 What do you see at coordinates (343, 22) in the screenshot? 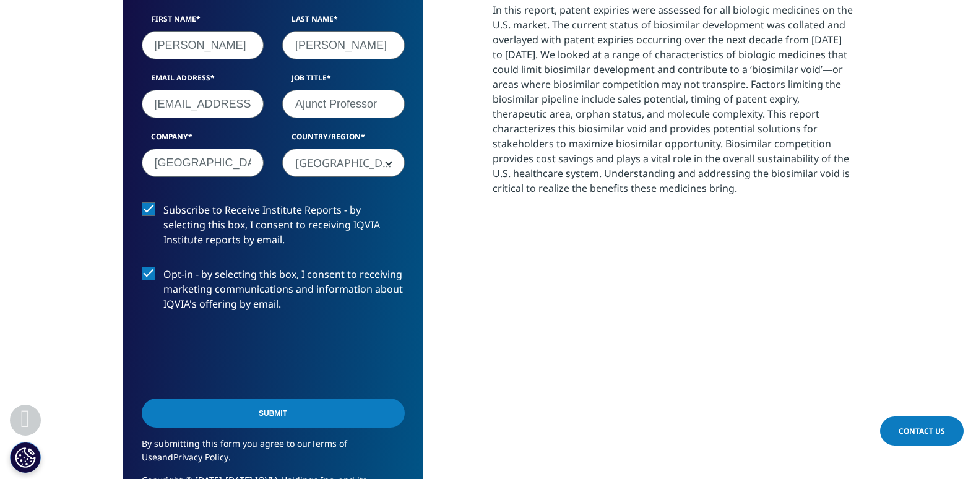
I see `label: Last Name` at bounding box center [343, 22].